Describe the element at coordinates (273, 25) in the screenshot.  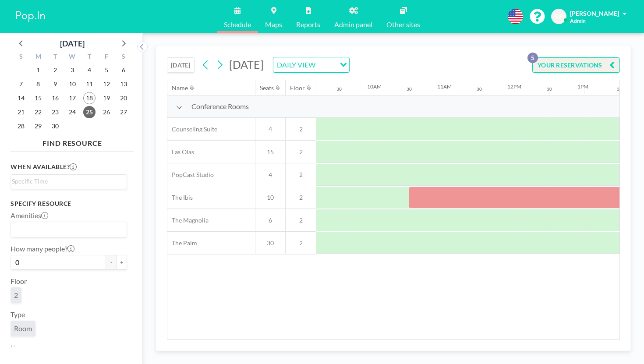
I see `span: Maps` at that location.